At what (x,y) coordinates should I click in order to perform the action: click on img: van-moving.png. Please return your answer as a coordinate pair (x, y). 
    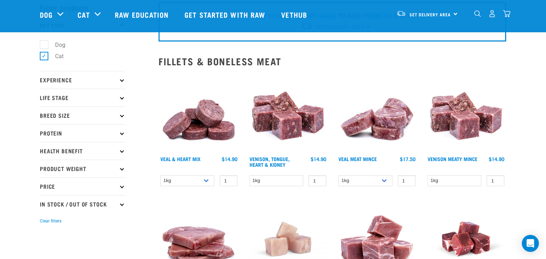
    Looking at the image, I should click on (401, 14).